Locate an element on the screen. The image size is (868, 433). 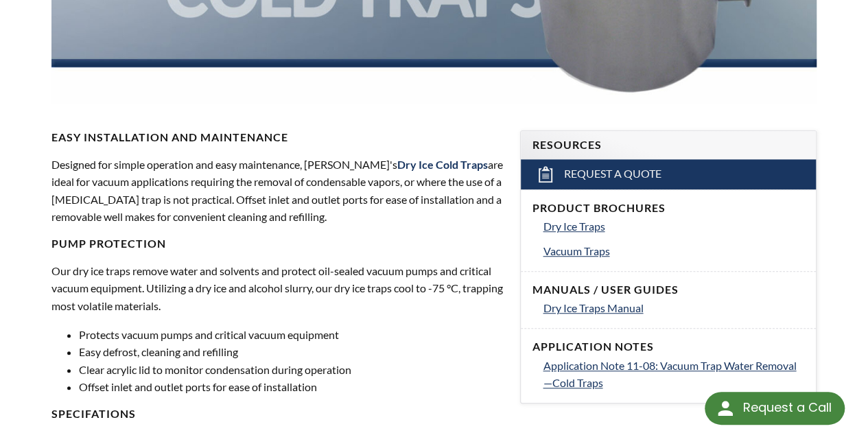
a: Vacuum Traps is located at coordinates (673, 251).